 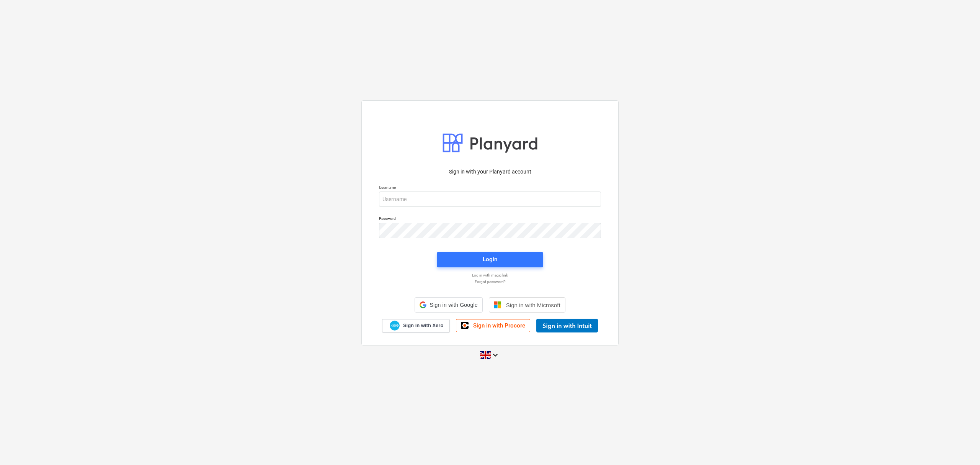 I want to click on a: Sign in with Xero, so click(x=416, y=326).